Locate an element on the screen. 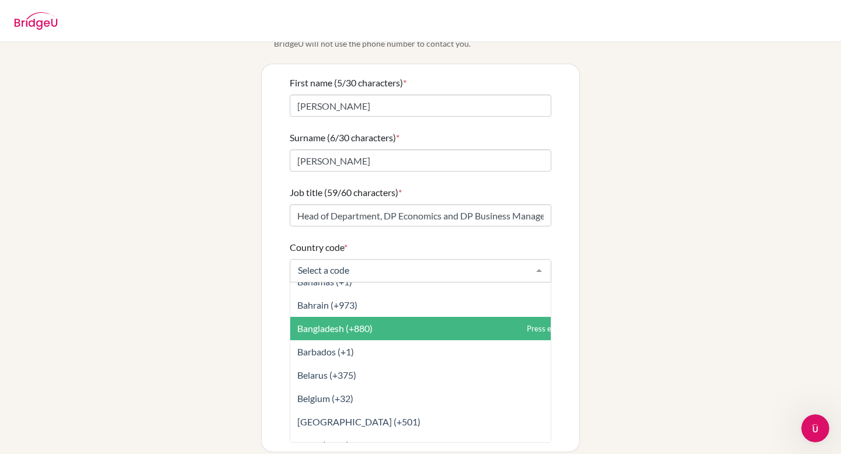  label: Country code is located at coordinates (318, 248).